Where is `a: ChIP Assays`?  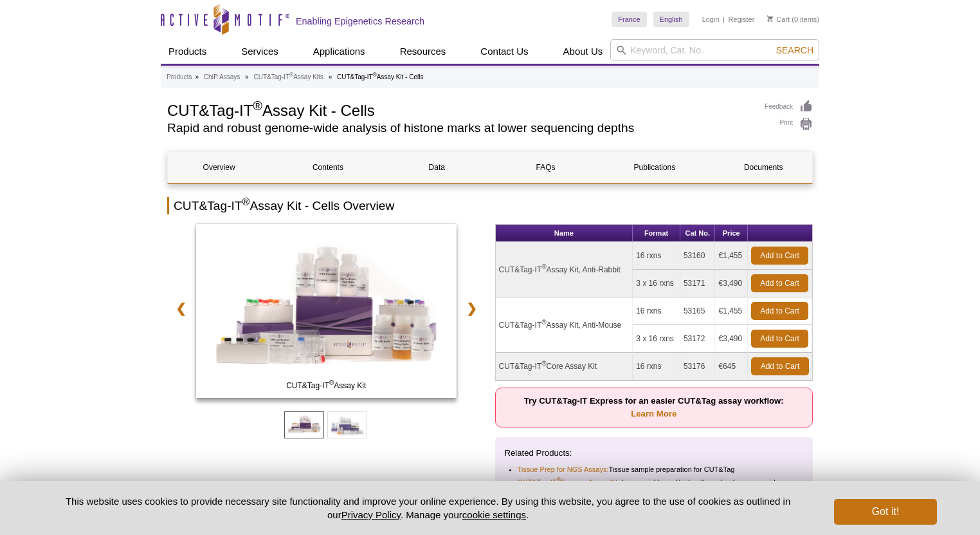 a: ChIP Assays is located at coordinates (222, 77).